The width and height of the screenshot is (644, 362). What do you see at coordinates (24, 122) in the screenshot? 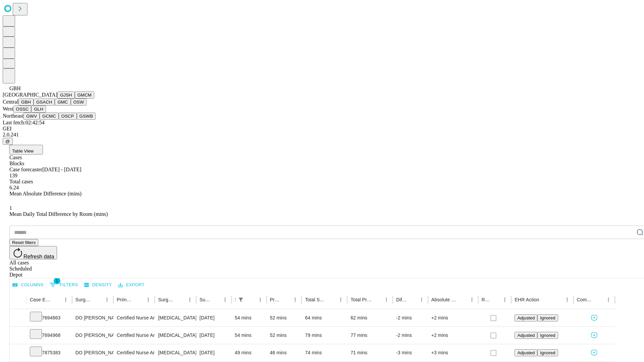
I see `span: Last fetch: 02:42:54` at bounding box center [24, 122].